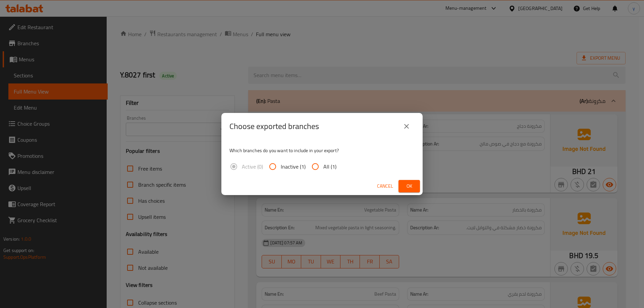 This screenshot has height=308, width=644. Describe the element at coordinates (409, 186) in the screenshot. I see `span: Ok` at that location.